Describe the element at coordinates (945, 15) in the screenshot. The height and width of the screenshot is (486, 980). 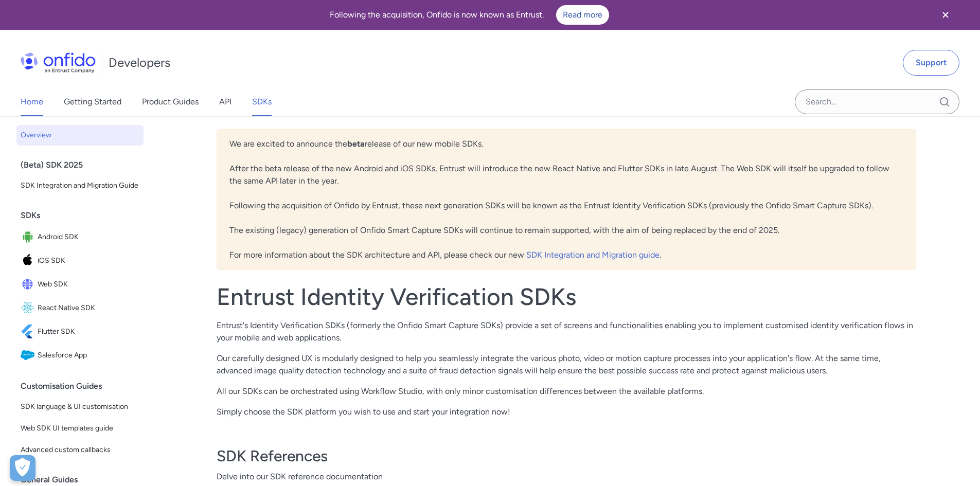
I see `svg: Close banner` at that location.